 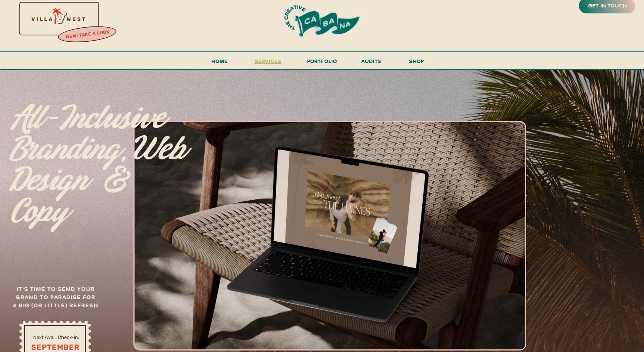 I want to click on a: audits, so click(x=371, y=63).